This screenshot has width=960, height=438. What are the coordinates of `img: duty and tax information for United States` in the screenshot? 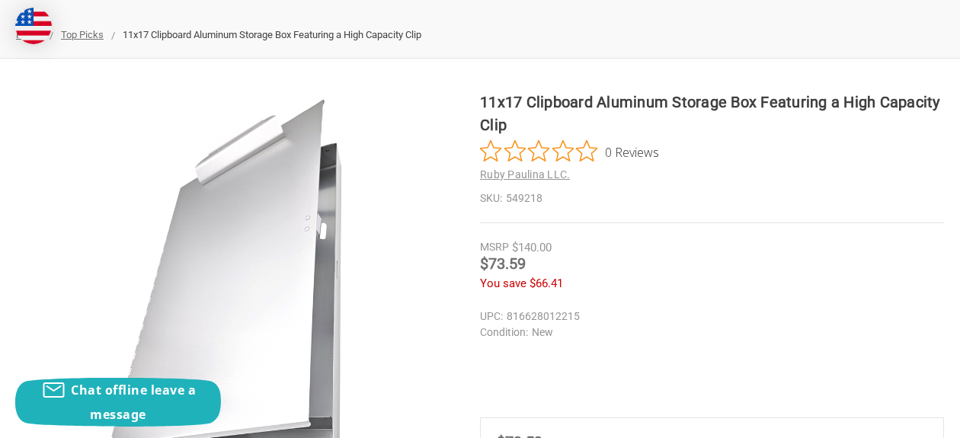 It's located at (34, 26).